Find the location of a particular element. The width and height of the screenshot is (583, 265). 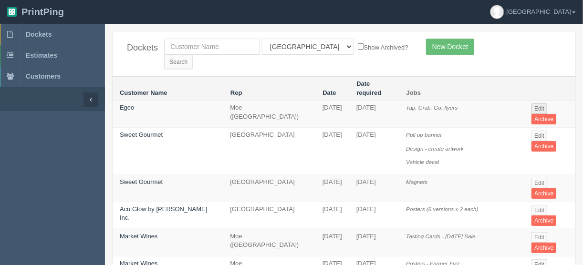

a: Date required is located at coordinates (369, 88).